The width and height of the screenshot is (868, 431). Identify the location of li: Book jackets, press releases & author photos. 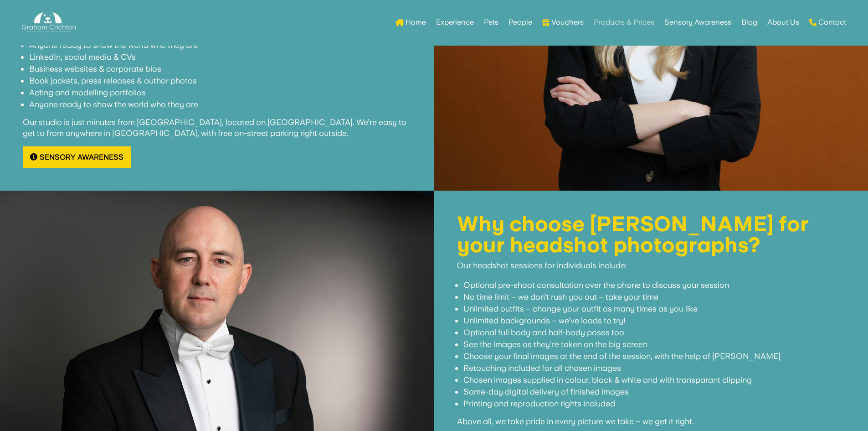
(220, 81).